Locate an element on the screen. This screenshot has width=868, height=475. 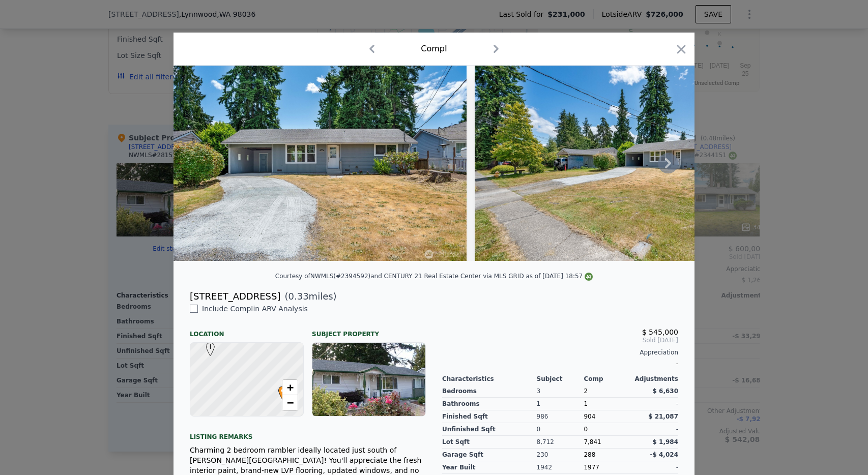
div: Bathrooms is located at coordinates (489, 404).